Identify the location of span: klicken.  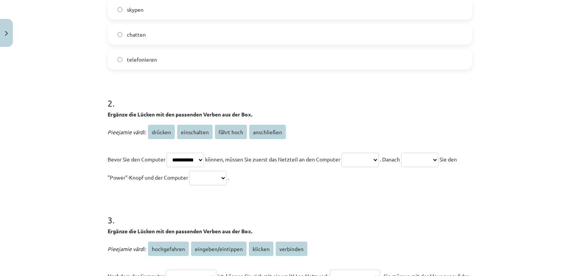
(261, 248).